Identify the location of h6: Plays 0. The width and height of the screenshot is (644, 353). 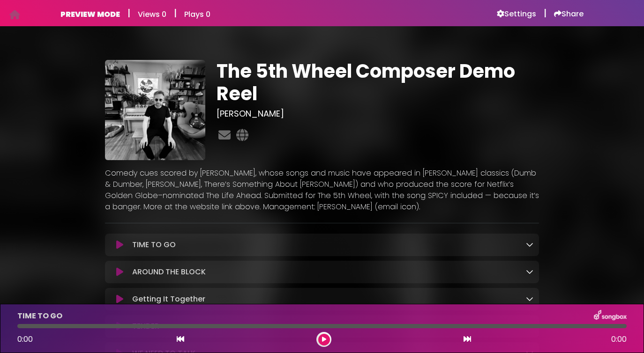
(197, 14).